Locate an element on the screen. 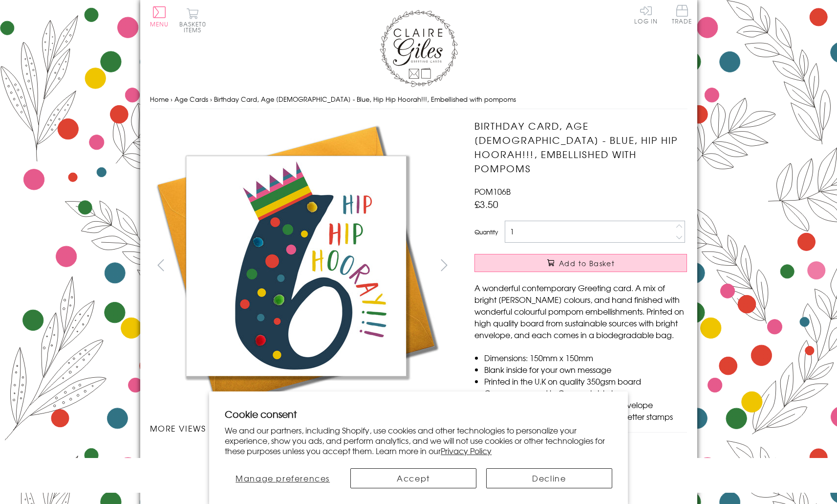 The height and width of the screenshot is (504, 837). span: POM106B is located at coordinates (493, 191).